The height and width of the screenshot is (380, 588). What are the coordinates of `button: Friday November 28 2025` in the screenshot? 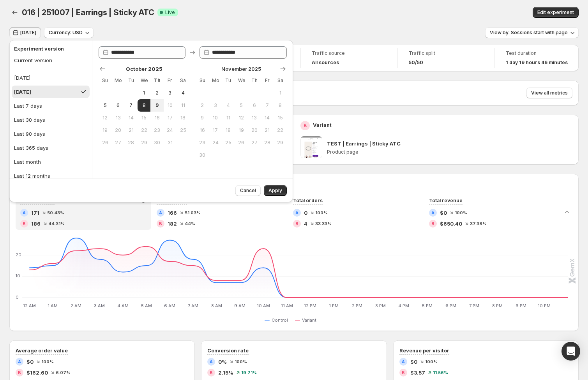 It's located at (267, 143).